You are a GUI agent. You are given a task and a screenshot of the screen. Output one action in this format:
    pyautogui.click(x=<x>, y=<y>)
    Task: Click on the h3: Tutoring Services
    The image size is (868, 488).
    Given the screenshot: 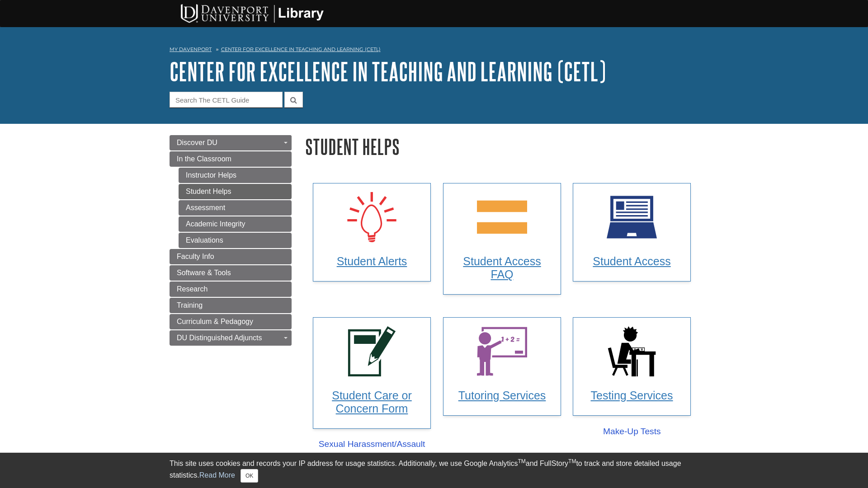 What is the action you would take?
    pyautogui.click(x=502, y=396)
    